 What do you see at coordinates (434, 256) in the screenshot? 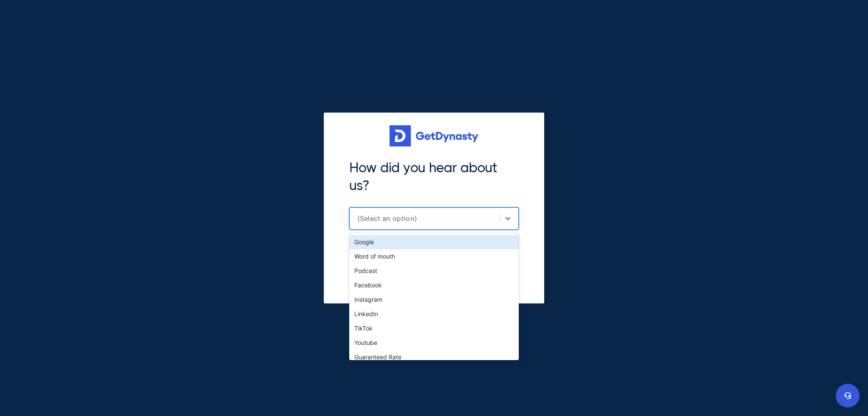
I see `div: Word of mouth` at bounding box center [434, 256].